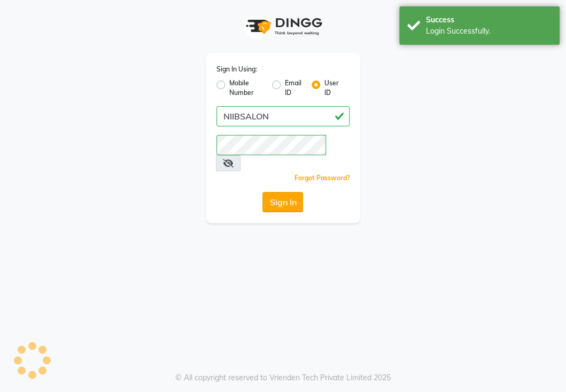  What do you see at coordinates (488, 20) in the screenshot?
I see `div: Success` at bounding box center [488, 20].